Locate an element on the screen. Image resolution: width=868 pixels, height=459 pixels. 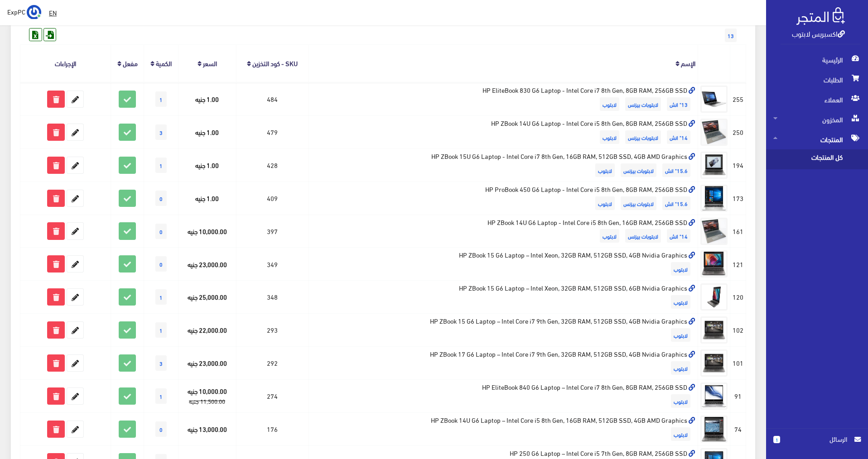
span: كل المنتجات is located at coordinates (807, 160).